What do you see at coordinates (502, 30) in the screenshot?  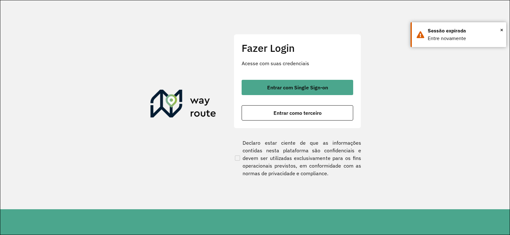 I see `button: Close` at bounding box center [502, 30].